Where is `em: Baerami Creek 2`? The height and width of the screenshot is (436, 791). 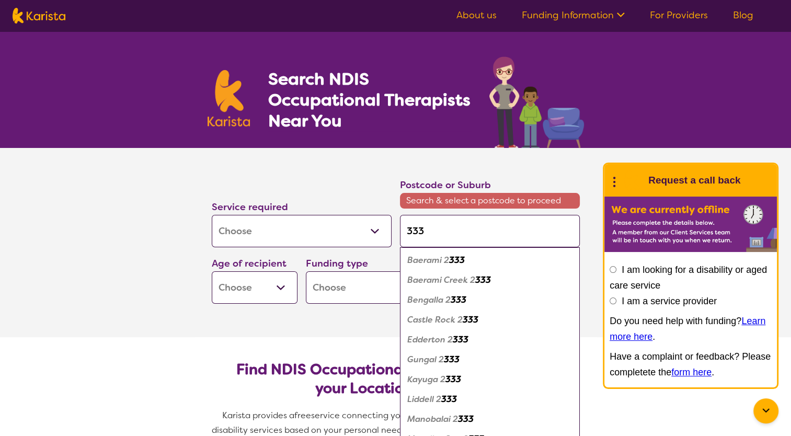 em: Baerami Creek 2 is located at coordinates (441, 280).